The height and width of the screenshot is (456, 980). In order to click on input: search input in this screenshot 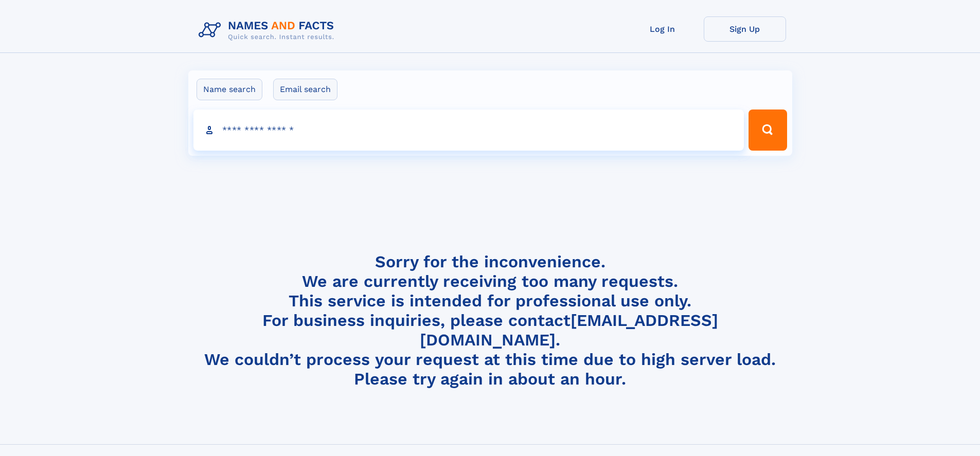, I will do `click(469, 130)`.